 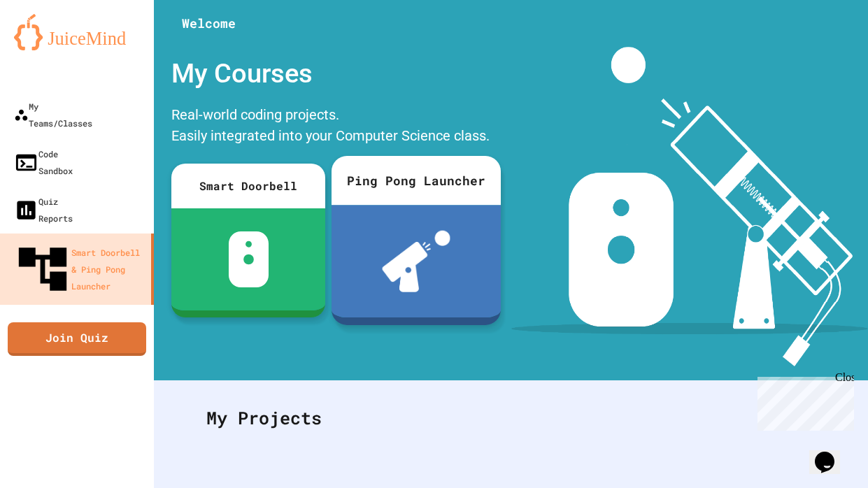 I want to click on div: Smart Doorbell, so click(x=248, y=186).